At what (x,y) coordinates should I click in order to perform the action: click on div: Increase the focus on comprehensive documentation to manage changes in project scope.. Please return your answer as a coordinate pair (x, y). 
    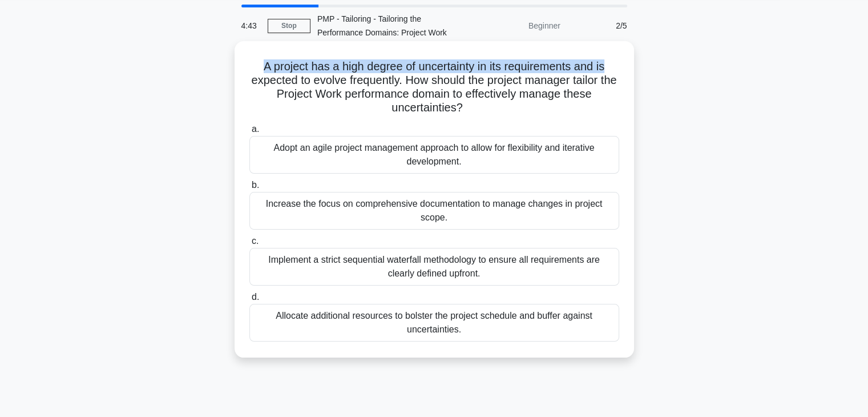
    Looking at the image, I should click on (434, 211).